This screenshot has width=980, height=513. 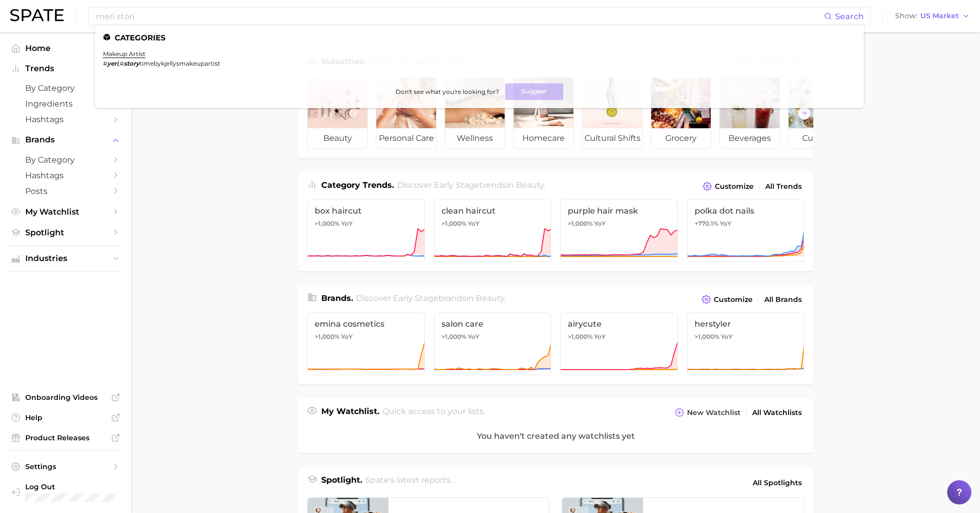 What do you see at coordinates (358, 185) in the screenshot?
I see `span: Category Trends .` at bounding box center [358, 185].